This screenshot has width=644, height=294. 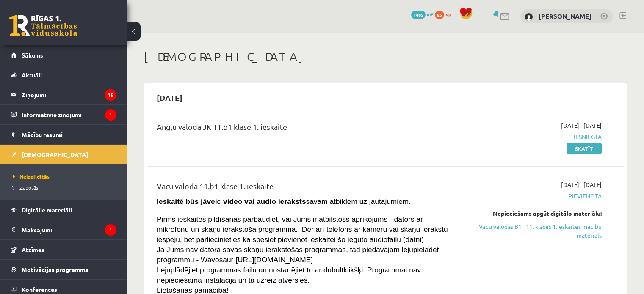 What do you see at coordinates (64, 75) in the screenshot?
I see `a: Aktuāli` at bounding box center [64, 75].